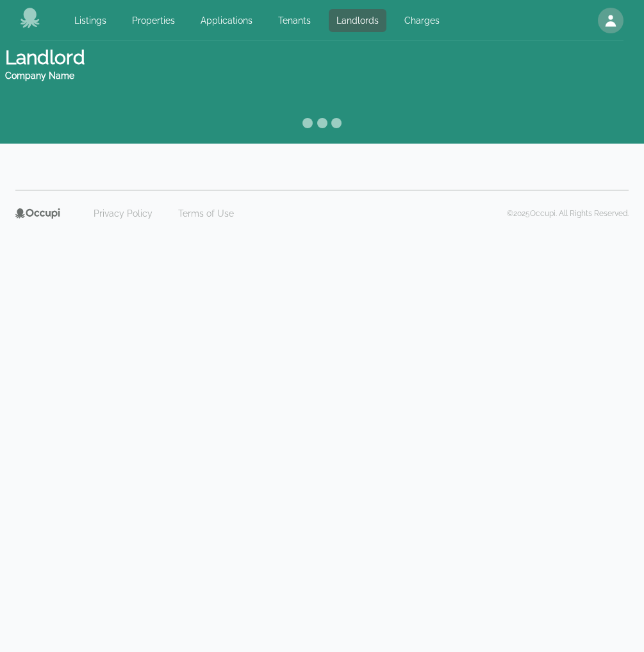 Image resolution: width=644 pixels, height=652 pixels. Describe the element at coordinates (45, 64) in the screenshot. I see `h1: Landlord` at that location.